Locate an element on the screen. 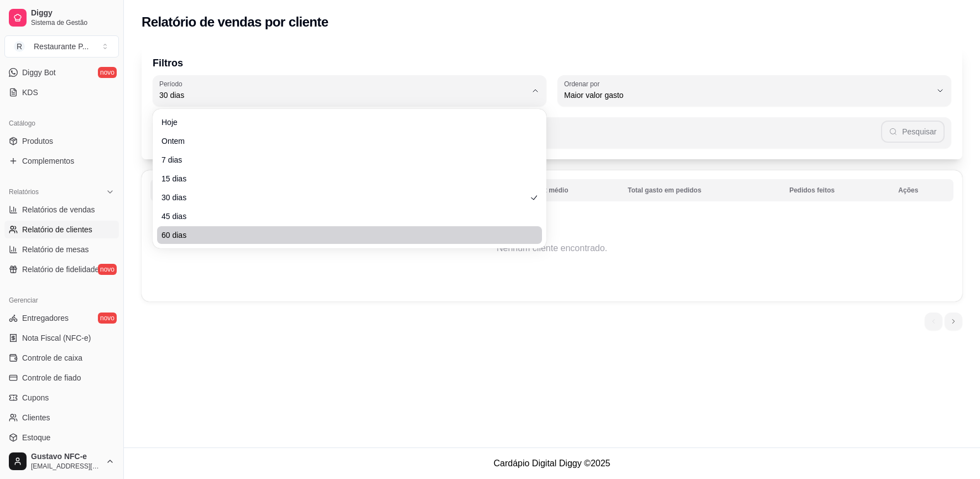 The width and height of the screenshot is (980, 479). span: Relatório de clientes is located at coordinates (57, 229).